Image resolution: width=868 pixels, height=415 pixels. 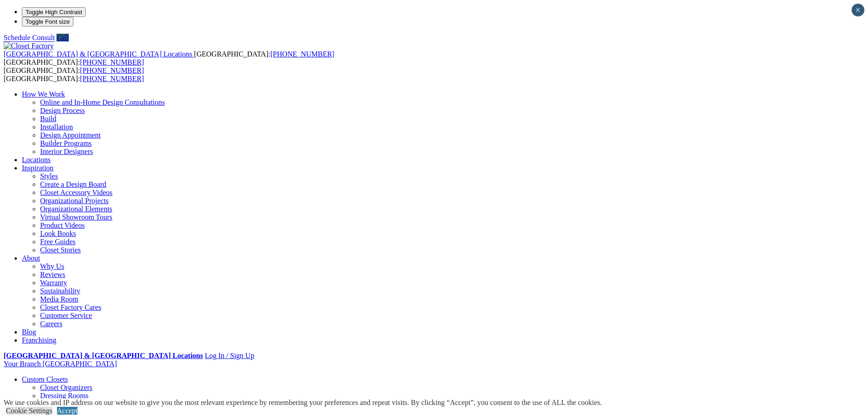 What do you see at coordinates (31, 258) in the screenshot?
I see `a: About` at bounding box center [31, 258].